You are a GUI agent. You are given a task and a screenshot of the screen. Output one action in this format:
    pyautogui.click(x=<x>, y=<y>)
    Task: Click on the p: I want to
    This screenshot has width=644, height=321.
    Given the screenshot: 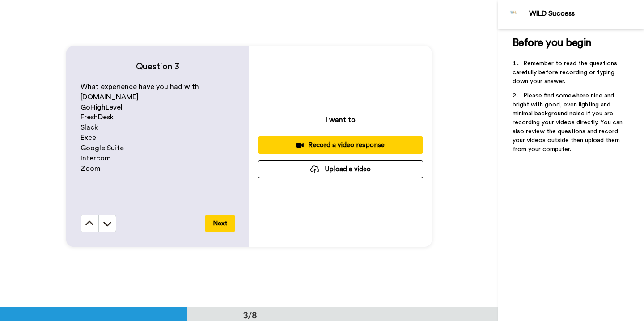 What is the action you would take?
    pyautogui.click(x=340, y=120)
    